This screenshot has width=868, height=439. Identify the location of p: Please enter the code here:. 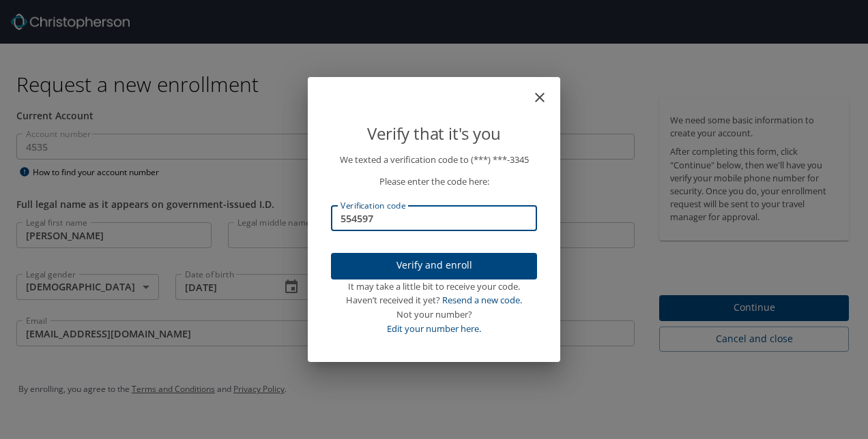
(434, 182).